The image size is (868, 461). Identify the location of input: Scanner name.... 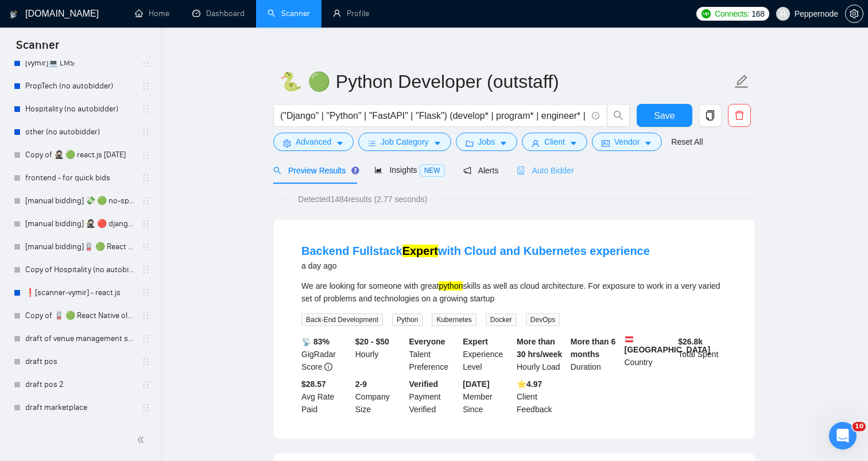
(506, 81).